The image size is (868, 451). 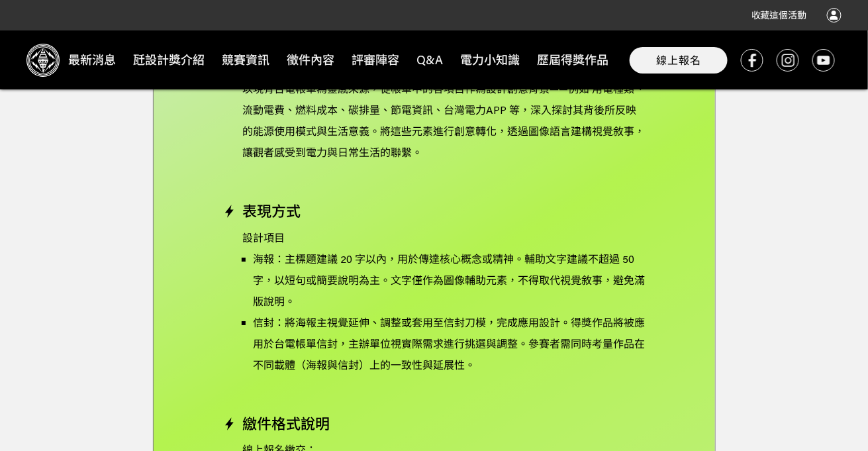 I want to click on a: 競賽資訊, so click(x=245, y=60).